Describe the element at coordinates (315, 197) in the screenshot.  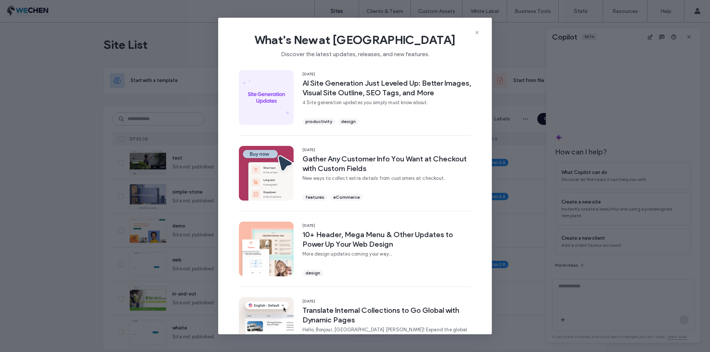
I see `span: features` at that location.